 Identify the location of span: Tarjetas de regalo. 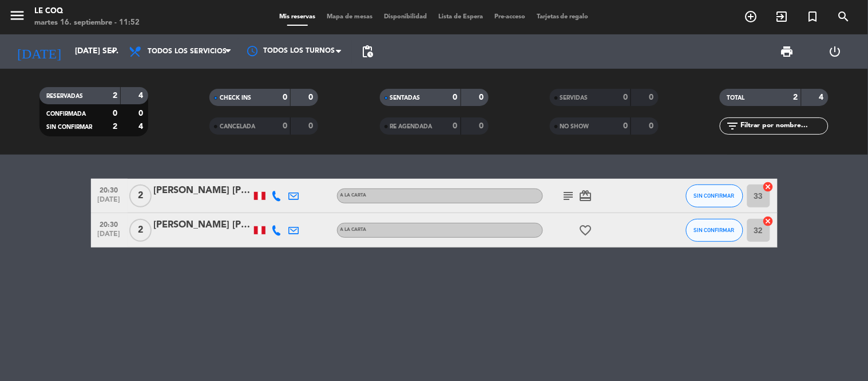
(562, 17).